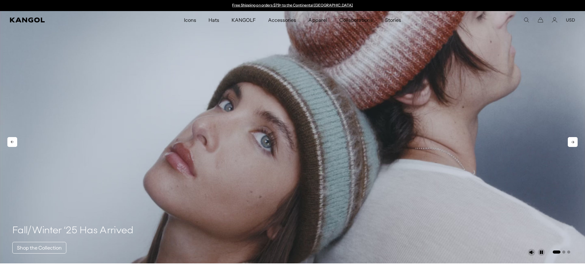 The width and height of the screenshot is (585, 280). Describe the element at coordinates (569, 252) in the screenshot. I see `button: Go to slide 3` at that location.